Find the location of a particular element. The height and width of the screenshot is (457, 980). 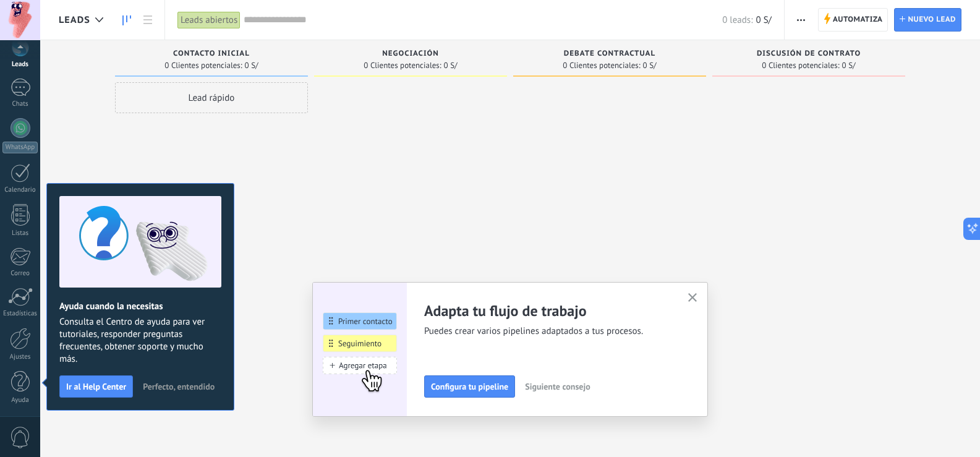

button: Ir al Help Center is located at coordinates (96, 387).